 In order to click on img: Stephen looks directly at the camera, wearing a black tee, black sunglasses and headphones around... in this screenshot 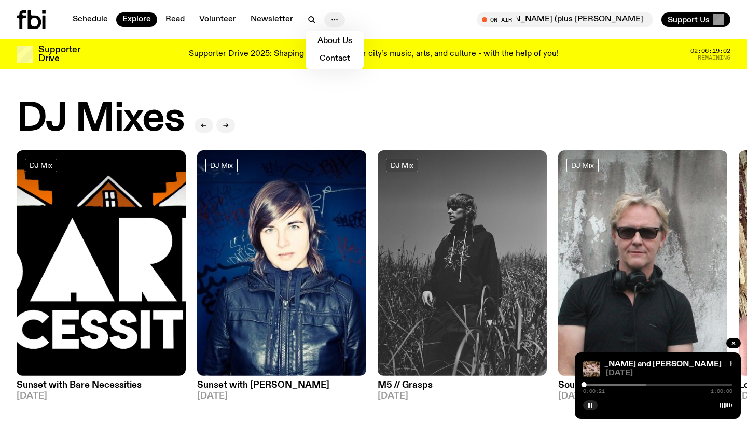, I will do `click(642, 263)`.